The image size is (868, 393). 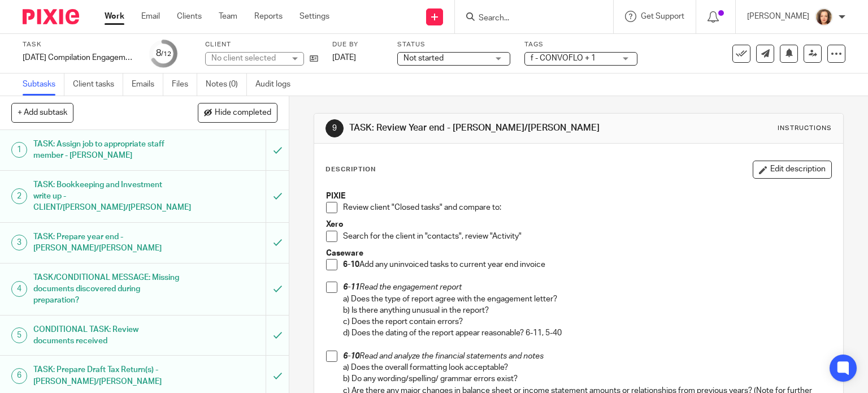 What do you see at coordinates (351, 287) in the screenshot?
I see `em: 6-11` at bounding box center [351, 287].